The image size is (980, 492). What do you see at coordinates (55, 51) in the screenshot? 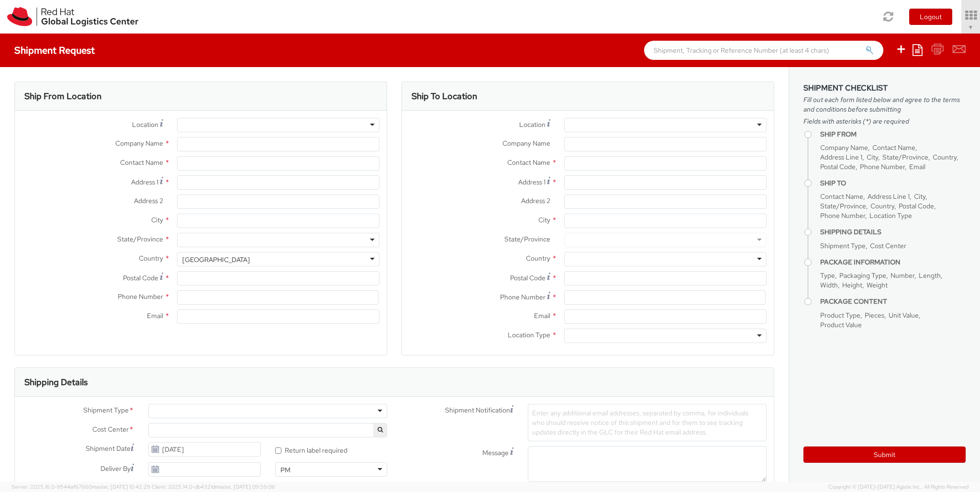
I see `h4: Shipment Request` at bounding box center [55, 51].